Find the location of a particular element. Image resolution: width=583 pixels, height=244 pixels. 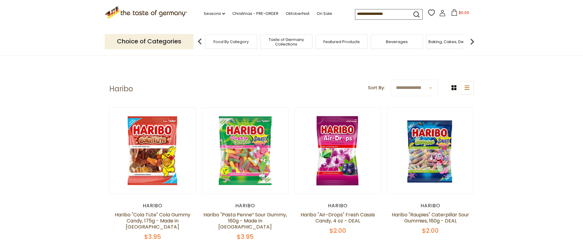

span: $0.00 is located at coordinates (464, 12).